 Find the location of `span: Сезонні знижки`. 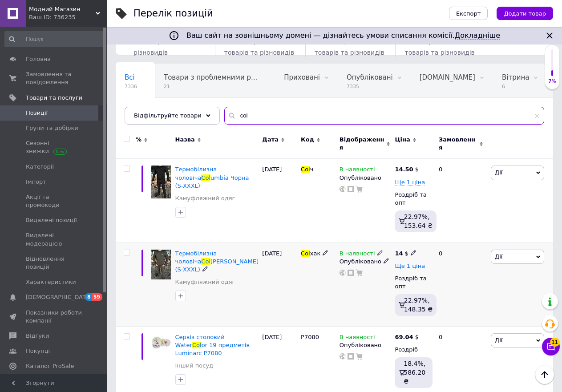

span: Сезонні знижки is located at coordinates (53, 147).